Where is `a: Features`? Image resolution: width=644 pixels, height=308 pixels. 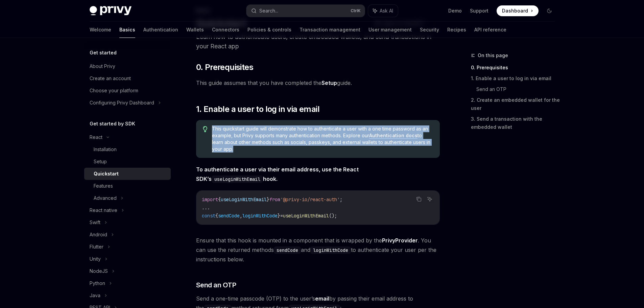 a: Features is located at coordinates (128, 186).